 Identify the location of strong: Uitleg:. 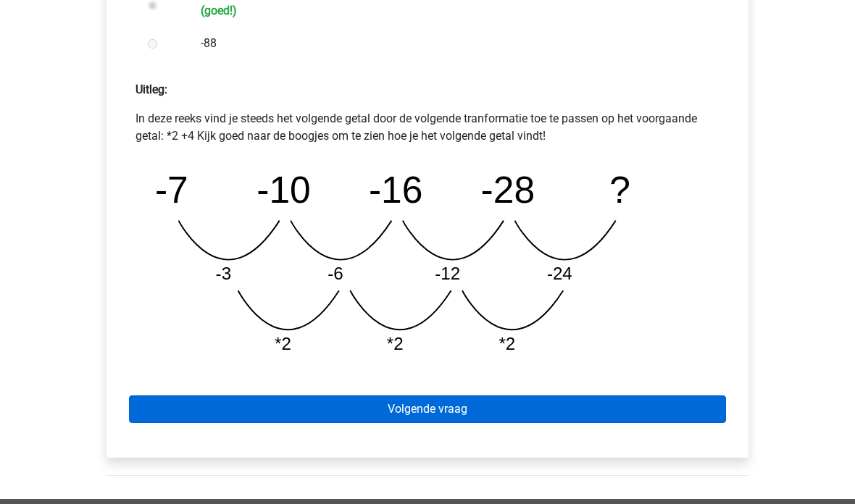
(151, 90).